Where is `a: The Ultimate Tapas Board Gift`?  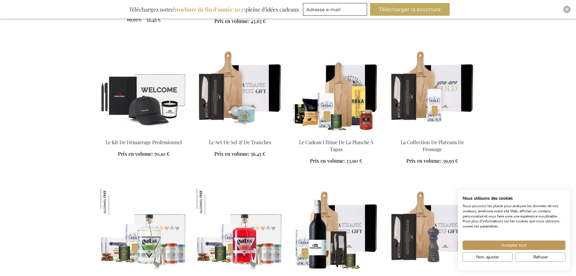
a: The Ultimate Tapas Board Gift is located at coordinates (336, 134).